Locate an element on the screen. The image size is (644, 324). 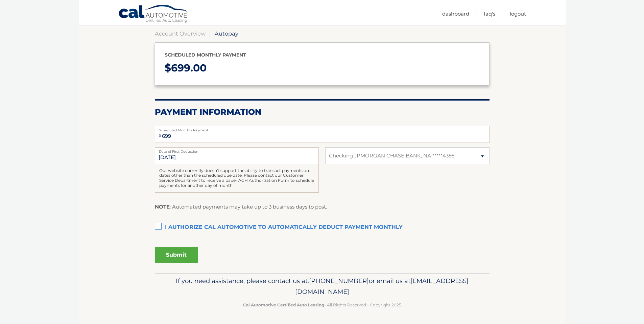
input: Payment Date is located at coordinates (237, 156).